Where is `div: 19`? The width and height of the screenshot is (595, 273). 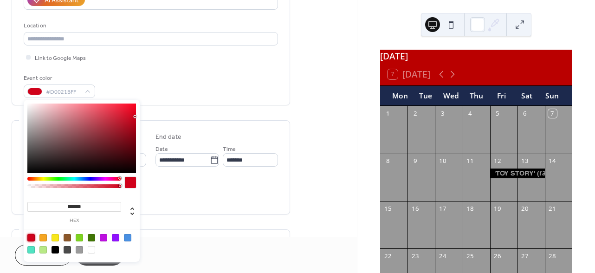
div: 19 is located at coordinates (497, 208).